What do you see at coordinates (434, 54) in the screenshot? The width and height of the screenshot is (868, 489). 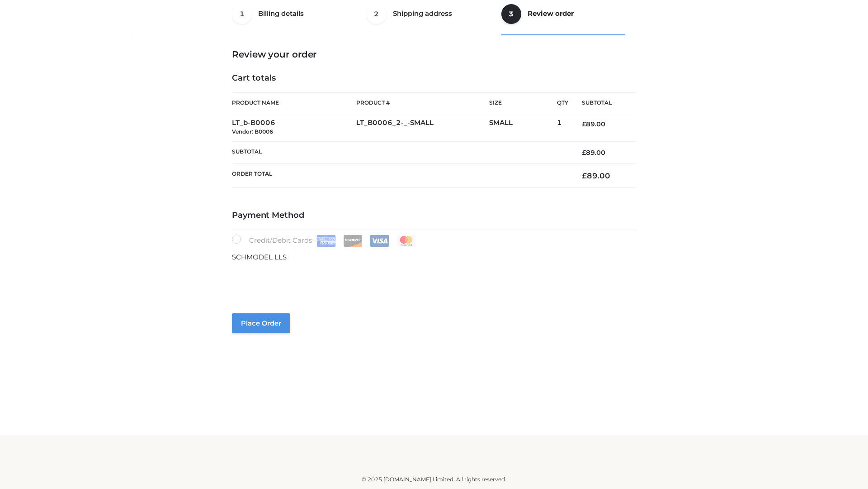 I see `h3: Review your order` at bounding box center [434, 54].